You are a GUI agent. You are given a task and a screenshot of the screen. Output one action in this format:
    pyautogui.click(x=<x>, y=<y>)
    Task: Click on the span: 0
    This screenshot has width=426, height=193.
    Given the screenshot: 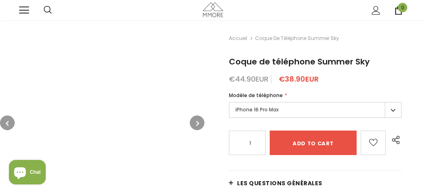 What is the action you would take?
    pyautogui.click(x=403, y=7)
    